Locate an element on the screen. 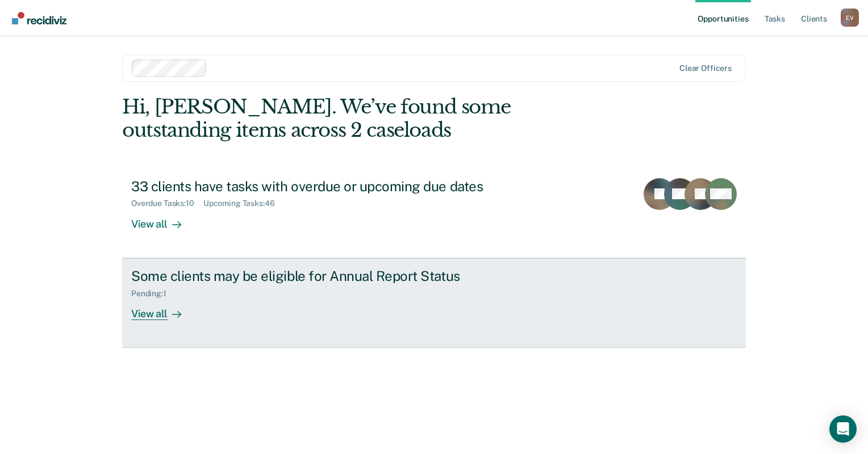 The width and height of the screenshot is (868, 454). div: Pending : 1 is located at coordinates (153, 294).